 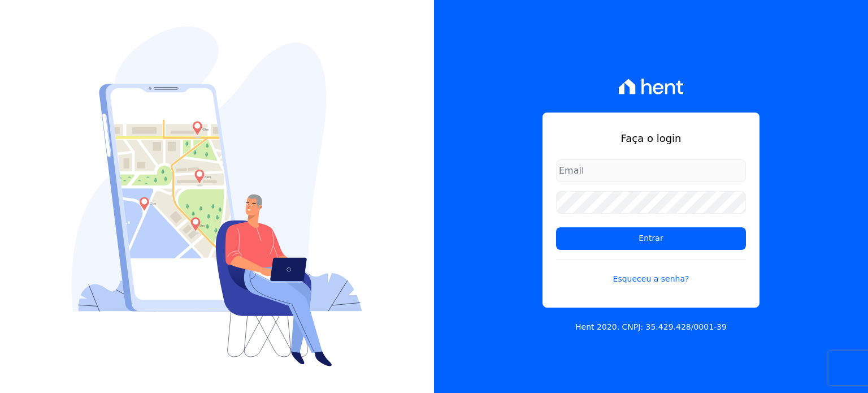 What do you see at coordinates (651, 272) in the screenshot?
I see `a: Esqueceu a senha?` at bounding box center [651, 272].